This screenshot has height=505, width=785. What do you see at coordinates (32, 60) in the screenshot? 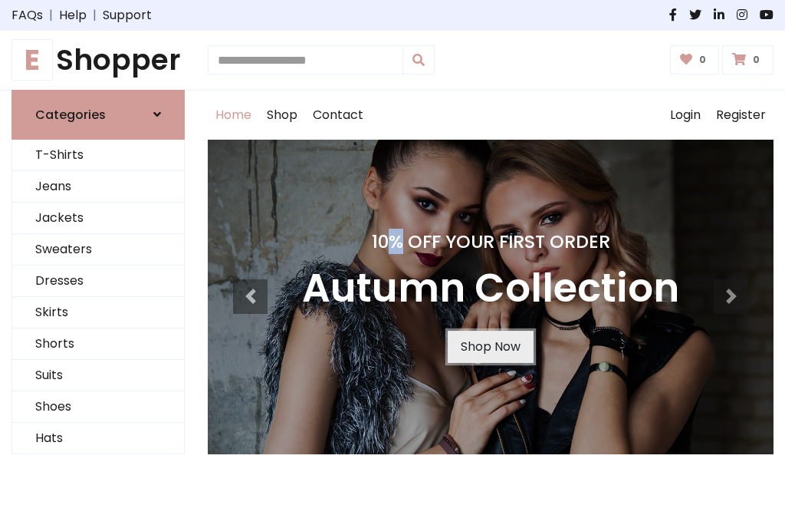
I see `span: E` at bounding box center [32, 60].